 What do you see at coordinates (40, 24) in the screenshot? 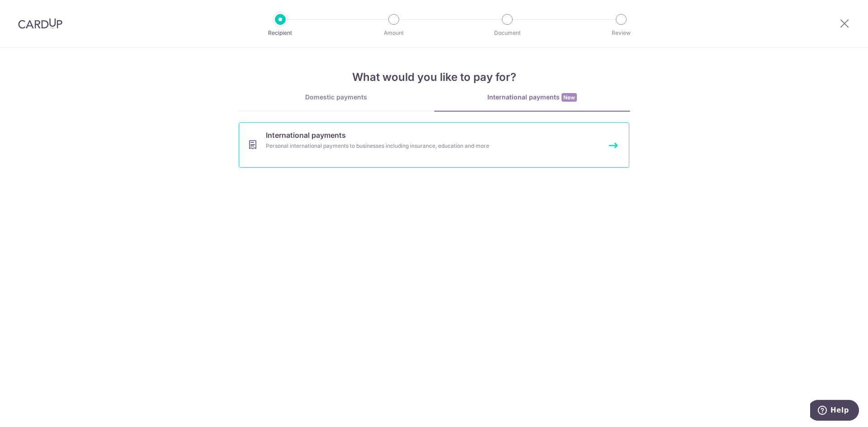
I see `img: CardUp` at bounding box center [40, 24].